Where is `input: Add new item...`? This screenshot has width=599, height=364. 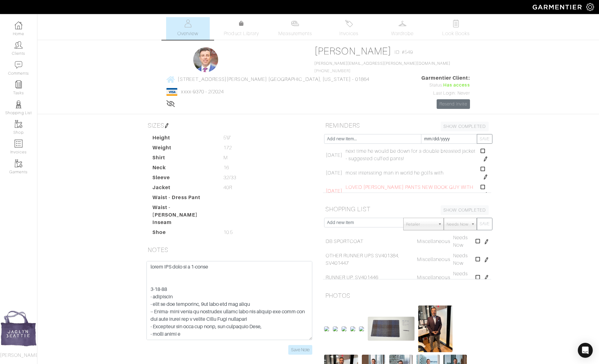 input: Add new item... is located at coordinates (373, 139).